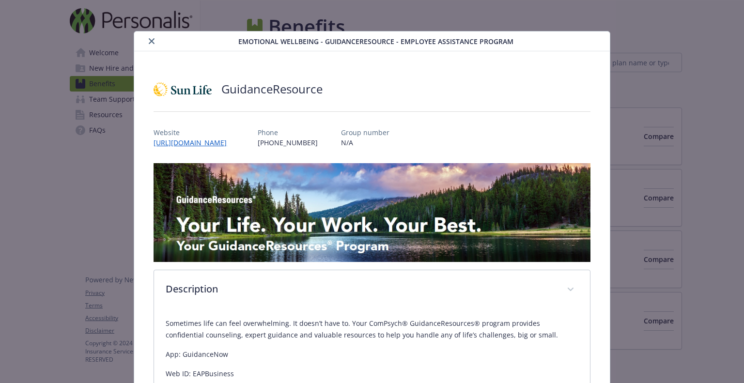  I want to click on p: Website, so click(194, 132).